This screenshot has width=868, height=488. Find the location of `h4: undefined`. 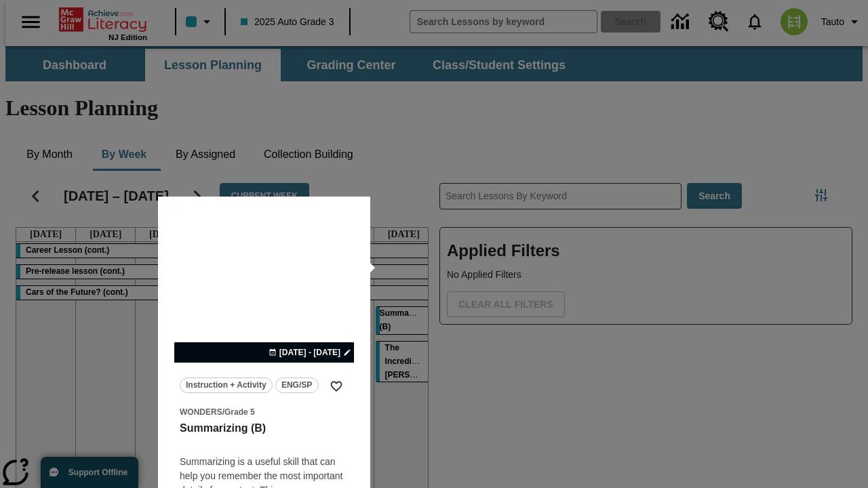

h4: undefined is located at coordinates (264, 444).